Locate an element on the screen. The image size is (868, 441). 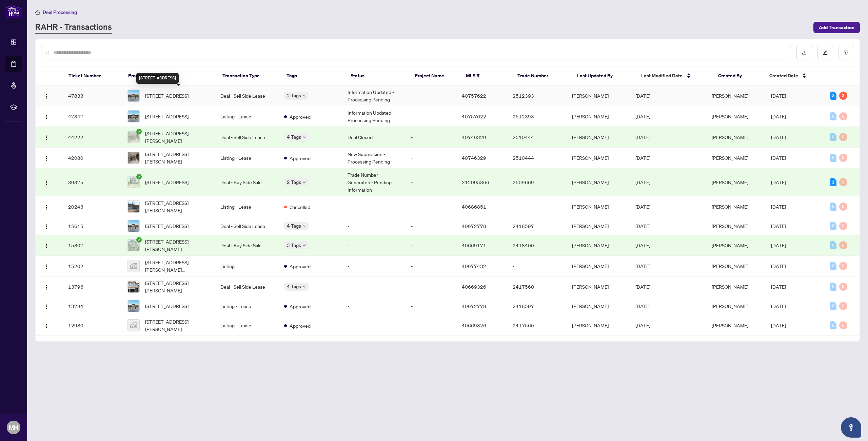
div: 3 is located at coordinates (834, 96).